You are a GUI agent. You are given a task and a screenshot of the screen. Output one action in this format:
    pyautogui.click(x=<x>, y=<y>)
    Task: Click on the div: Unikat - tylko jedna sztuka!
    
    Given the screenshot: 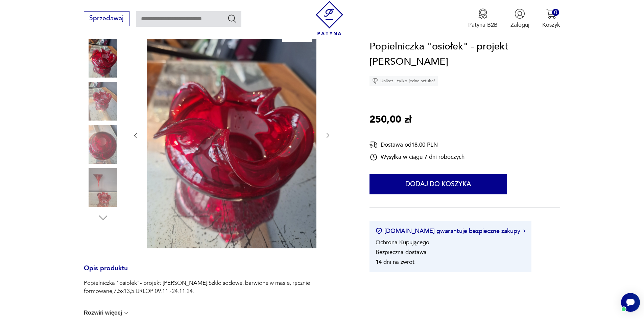 What is the action you would take?
    pyautogui.click(x=404, y=81)
    